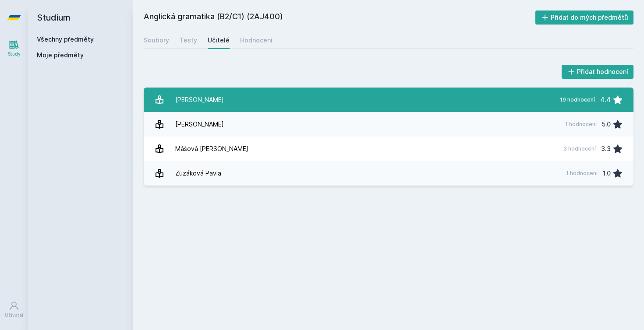 Image resolution: width=644 pixels, height=330 pixels. Describe the element at coordinates (580, 149) in the screenshot. I see `div: 3 hodnocení` at that location.